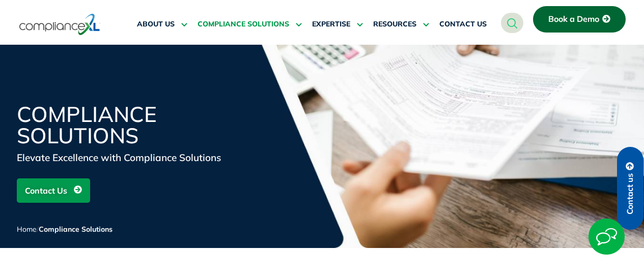 Image resolution: width=644 pixels, height=280 pixels. Describe the element at coordinates (139, 125) in the screenshot. I see `h1: Compliance Solutions` at that location.